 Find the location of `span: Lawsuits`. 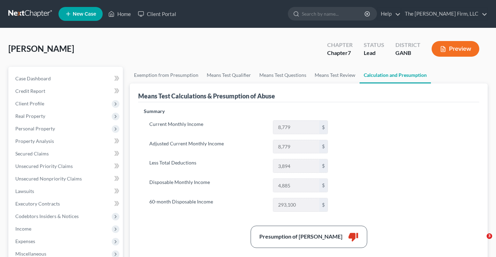

span: Lawsuits is located at coordinates (25, 191).